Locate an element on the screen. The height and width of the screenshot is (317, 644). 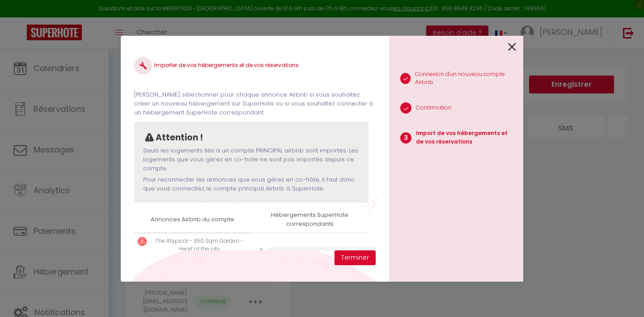
p: Seuls les logements liés à un compte PRINCIPAL airbnb sont importés. Les logements que vous gérez... is located at coordinates (251, 160).